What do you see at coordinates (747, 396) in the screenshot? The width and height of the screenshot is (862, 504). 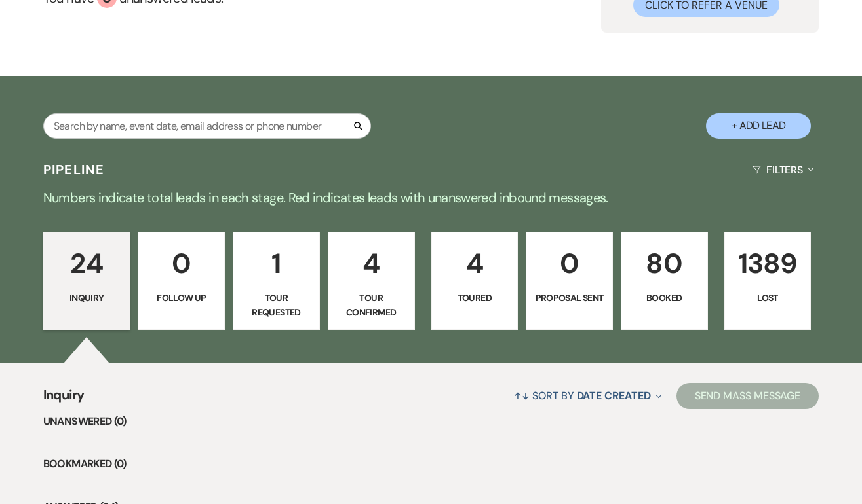 I see `button: Send Mass Message` at bounding box center [747, 396].